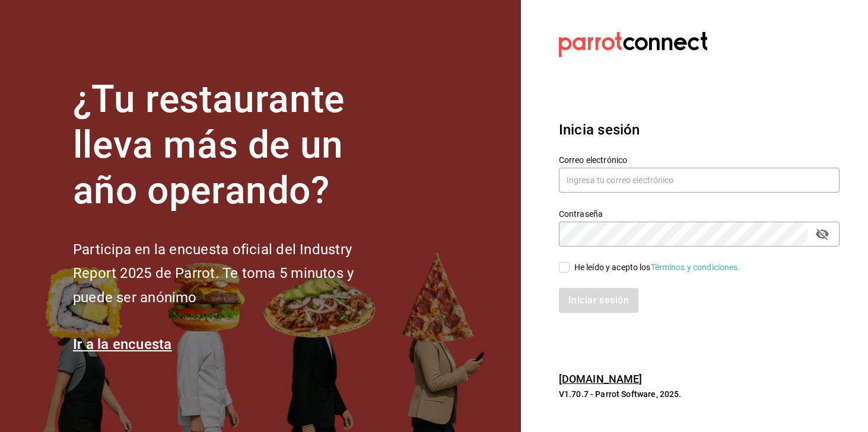 Image resolution: width=868 pixels, height=432 pixels. What do you see at coordinates (233, 274) in the screenshot?
I see `h2: Participa en la encuesta oficial del Industry Report 2025 de Parrot. Te toma 5 minutos y puede se...` at bounding box center [233, 274].